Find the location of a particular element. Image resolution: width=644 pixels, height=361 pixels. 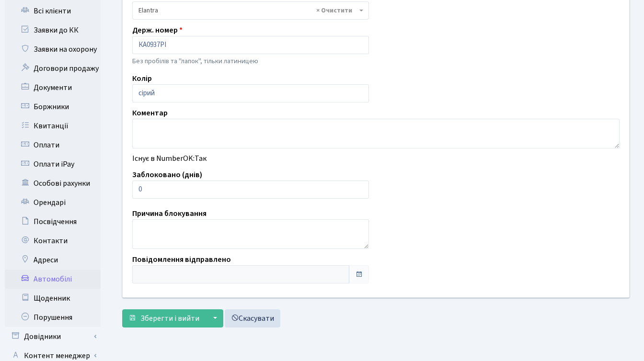

label: Держ. номер is located at coordinates (157, 30).